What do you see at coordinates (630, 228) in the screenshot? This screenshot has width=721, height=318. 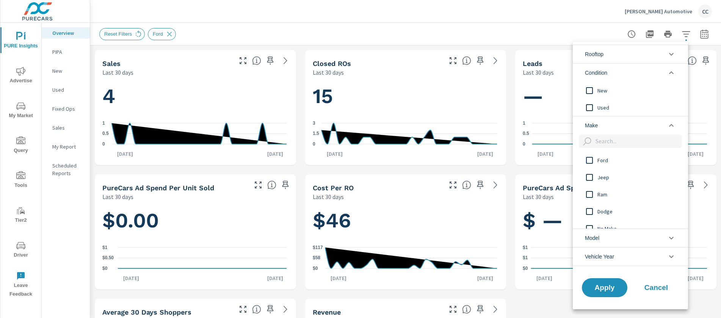 I see `div: No Make` at bounding box center [630, 228].